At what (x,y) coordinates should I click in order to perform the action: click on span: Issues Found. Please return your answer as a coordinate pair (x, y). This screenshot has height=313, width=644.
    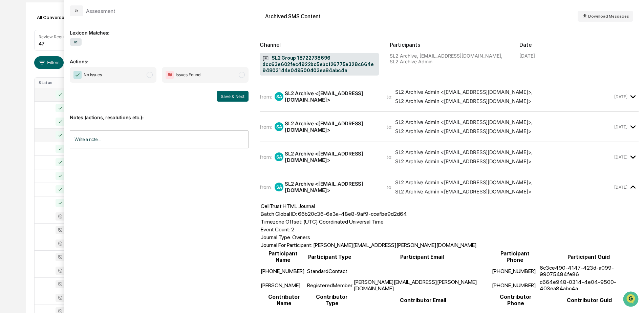
    Looking at the image, I should click on (188, 75).